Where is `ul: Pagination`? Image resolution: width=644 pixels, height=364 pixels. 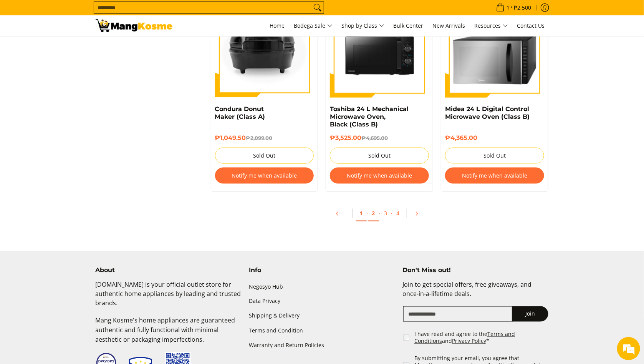
ul: Pagination is located at coordinates (380, 215).